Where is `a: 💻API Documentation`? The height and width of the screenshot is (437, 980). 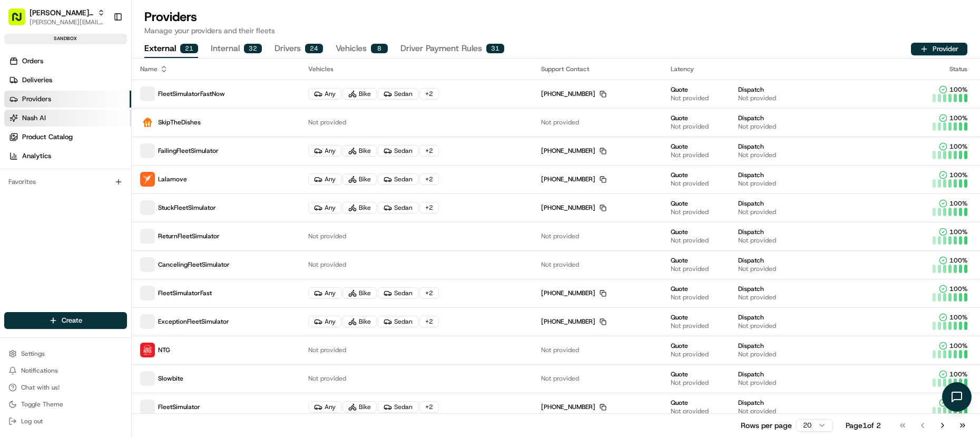
a: 💻API Documentation is located at coordinates (129, 241).